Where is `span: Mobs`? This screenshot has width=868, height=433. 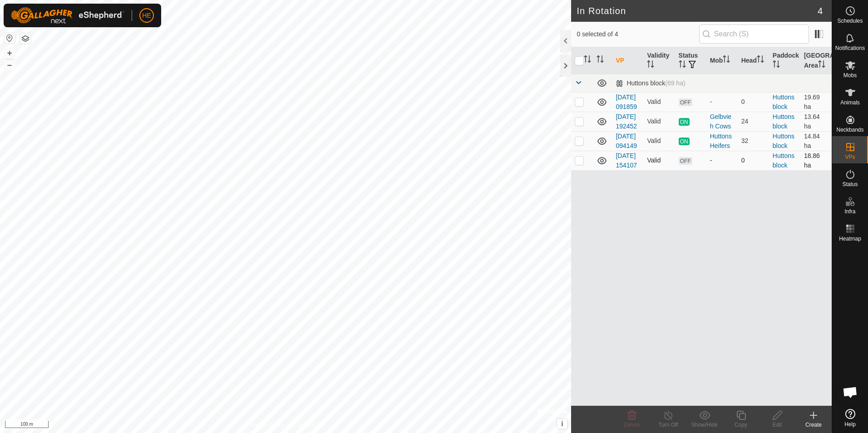
span: Mobs is located at coordinates (850, 75).